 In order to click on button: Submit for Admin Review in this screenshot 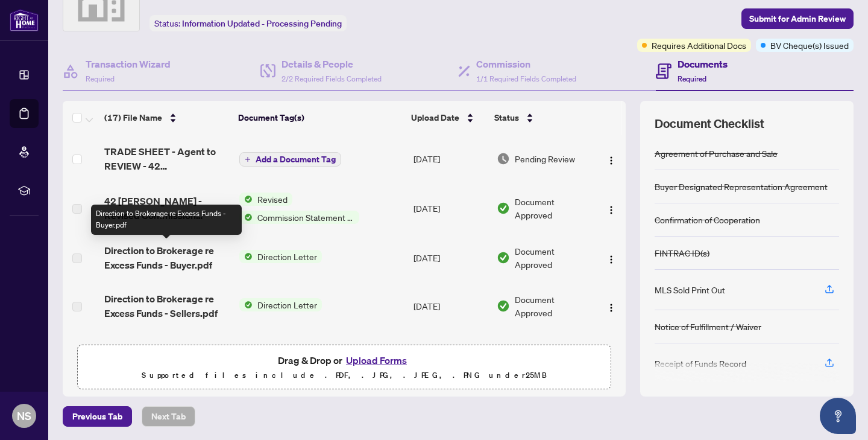, I will do `click(798, 18)`.